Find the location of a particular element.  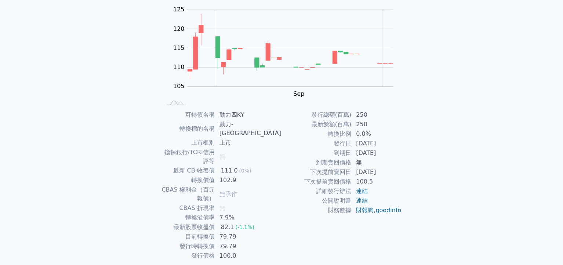

td: 目前轉換價 is located at coordinates (188, 237).